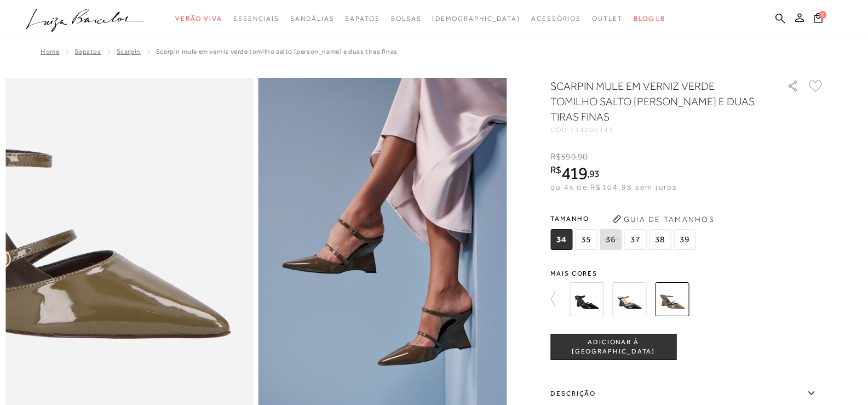 The height and width of the screenshot is (405, 868). Describe the element at coordinates (673, 299) in the screenshot. I see `img: SCARPIN MULE EM VERNIZ VERDE TOMILHO SALTO ANABELA E DUAS TIRAS FINAS` at that location.